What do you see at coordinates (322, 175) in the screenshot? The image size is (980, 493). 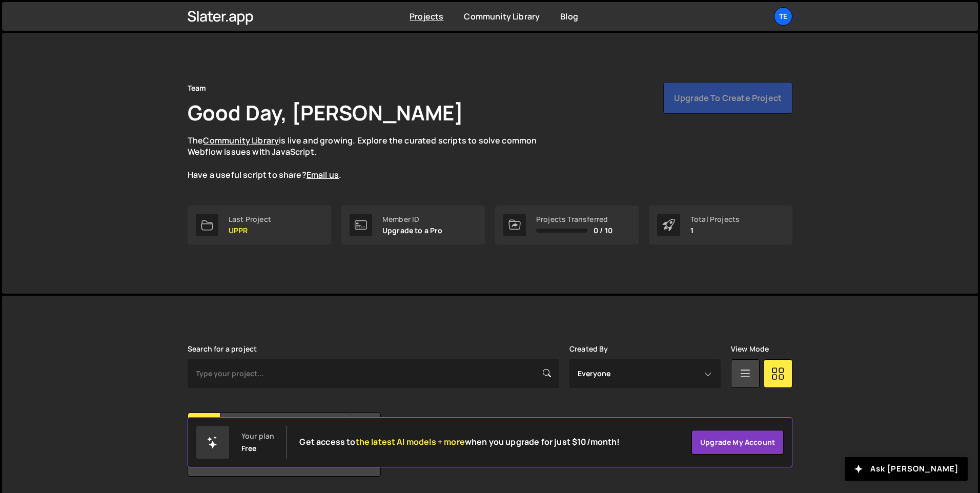 I see `a: Email us` at bounding box center [322, 175].